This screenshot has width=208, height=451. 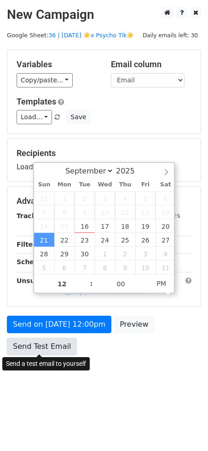 I want to click on a: Copy/paste..., so click(x=45, y=80).